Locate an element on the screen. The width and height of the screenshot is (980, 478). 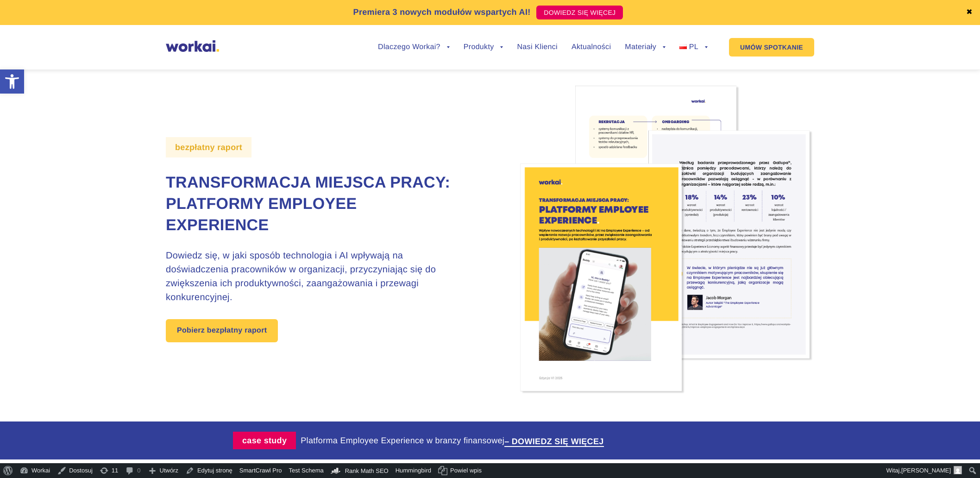
a: UMÓW SPOTKANIE is located at coordinates (772, 47).